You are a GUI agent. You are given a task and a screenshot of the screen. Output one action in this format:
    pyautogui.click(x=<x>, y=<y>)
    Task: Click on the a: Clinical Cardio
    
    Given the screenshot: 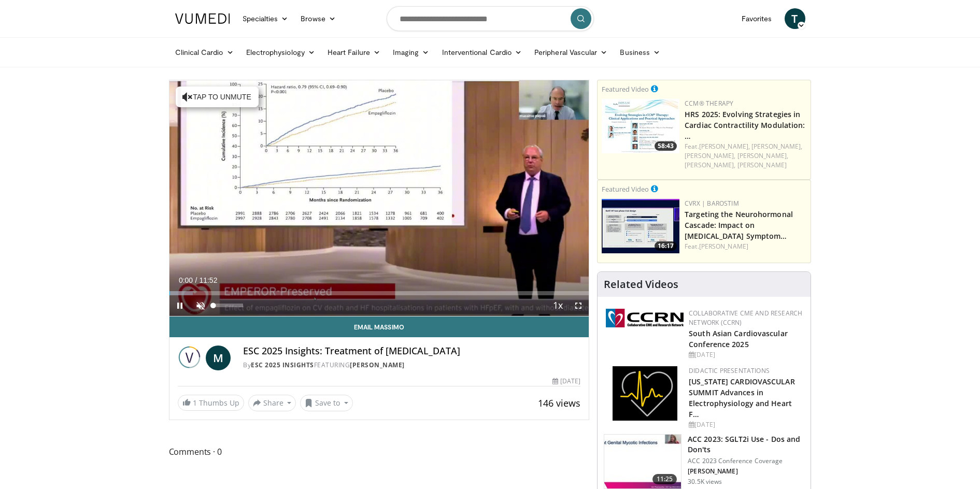 What is the action you would take?
    pyautogui.click(x=204, y=52)
    